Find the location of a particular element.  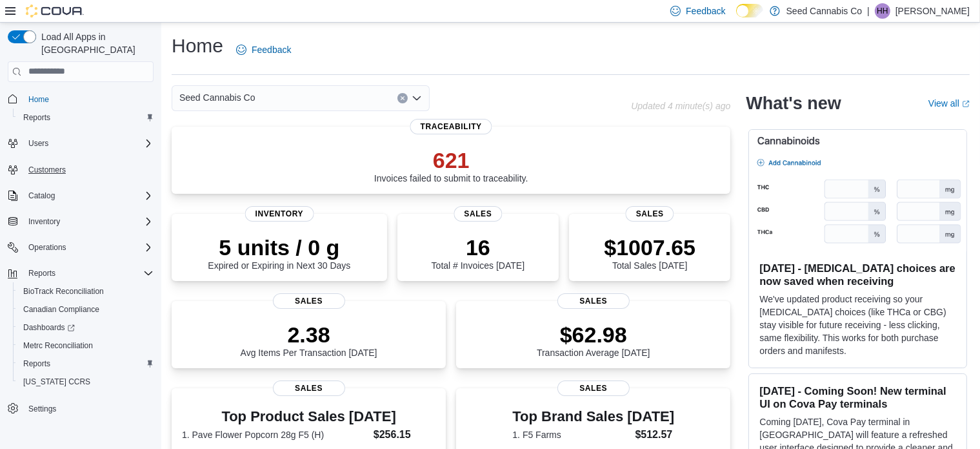

button: Metrc Reconciliation is located at coordinates (86, 346).